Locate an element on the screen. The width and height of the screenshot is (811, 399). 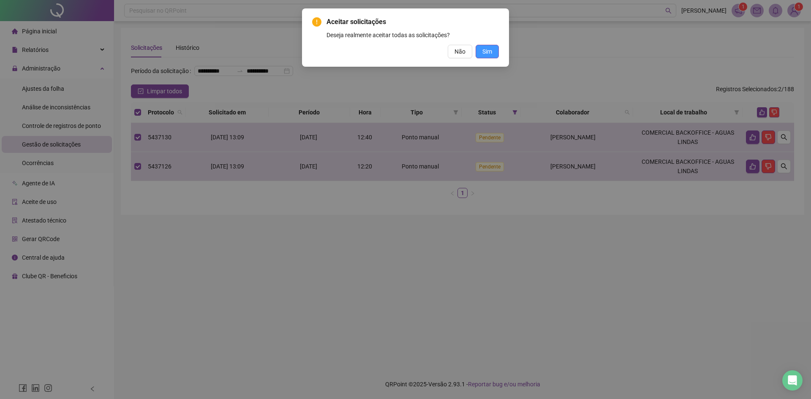
button: Não is located at coordinates (460, 52).